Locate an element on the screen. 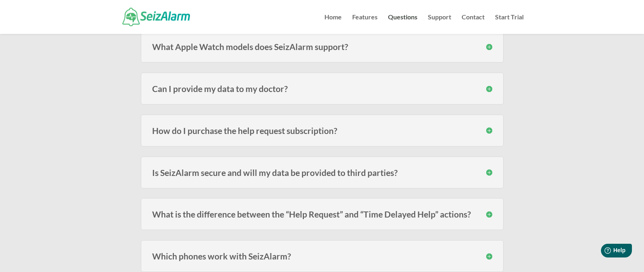  a: Support is located at coordinates (439, 24).